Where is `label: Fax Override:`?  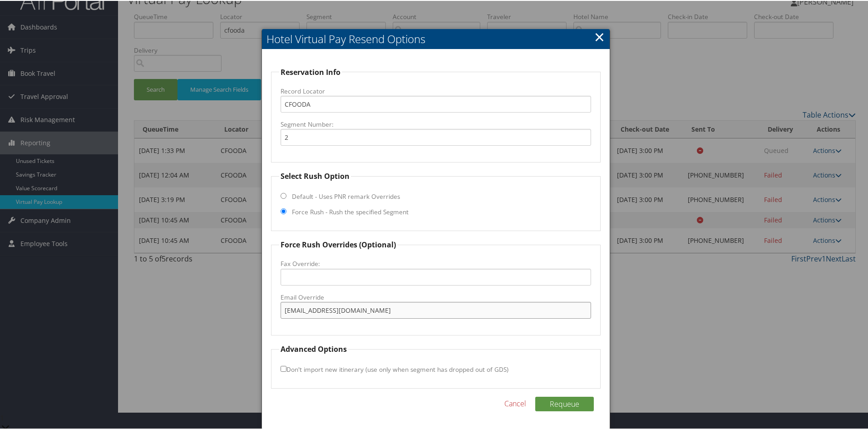 label: Fax Override: is located at coordinates (436, 263).